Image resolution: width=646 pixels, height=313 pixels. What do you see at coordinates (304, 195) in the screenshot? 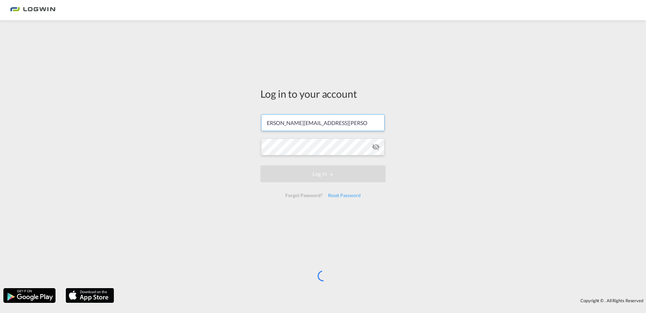
I see `div: Forgot Password?` at bounding box center [304, 195].